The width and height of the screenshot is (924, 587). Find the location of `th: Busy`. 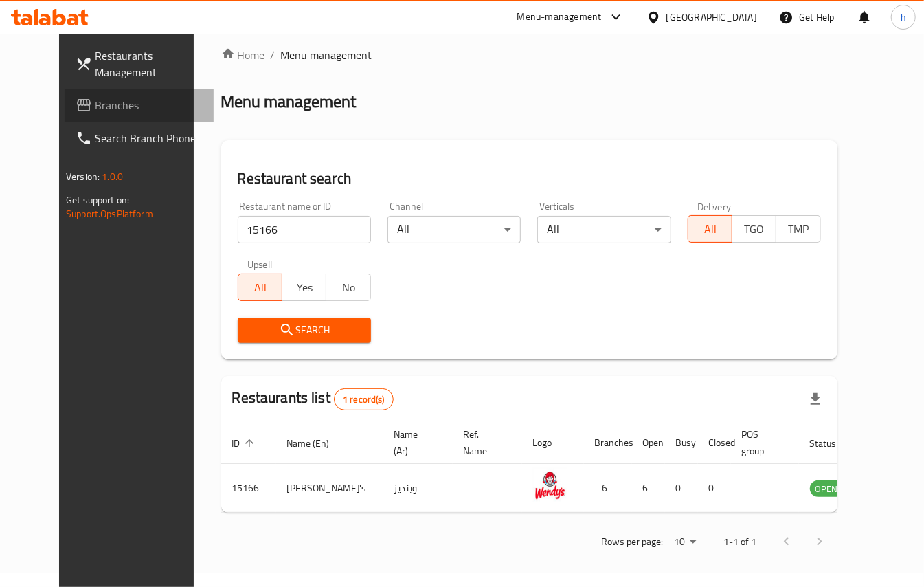

th: Busy is located at coordinates (682, 443).